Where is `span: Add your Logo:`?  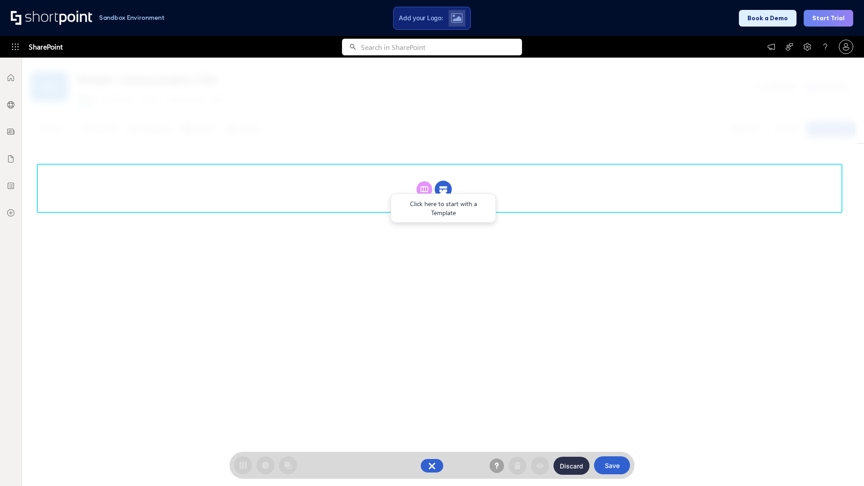 span: Add your Logo: is located at coordinates (421, 18).